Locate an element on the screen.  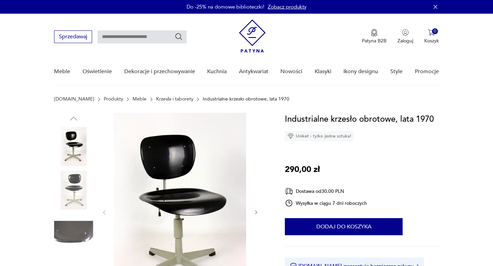
button: Dodaj do koszyka is located at coordinates (344, 227).